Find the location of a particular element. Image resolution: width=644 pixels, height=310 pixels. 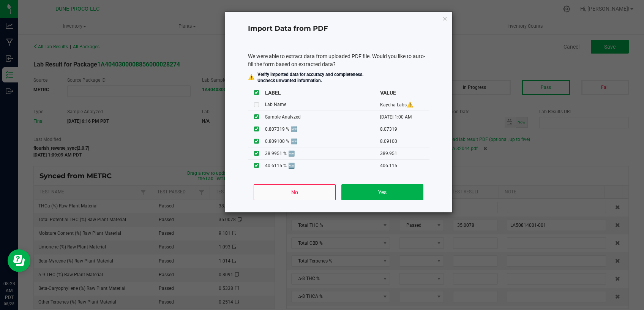

td: 8.07319 is located at coordinates (405, 129).